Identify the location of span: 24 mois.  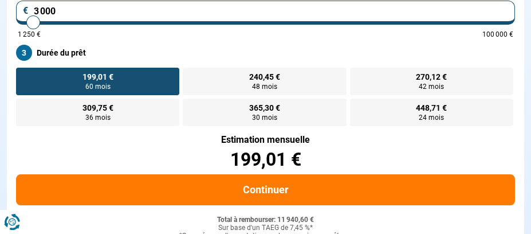
(431, 117).